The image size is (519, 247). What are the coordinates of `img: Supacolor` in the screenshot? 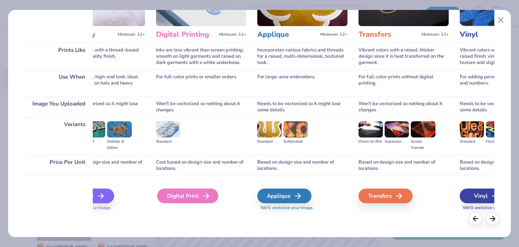 It's located at (397, 130).